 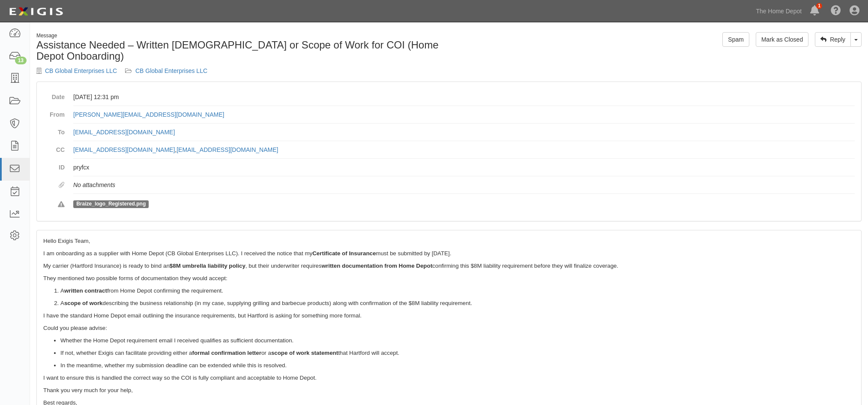 What do you see at coordinates (458, 303) in the screenshot?
I see `p: A describing the business relationship (in my case, supplying grilling and barbecue products) alo...` at bounding box center [458, 303].